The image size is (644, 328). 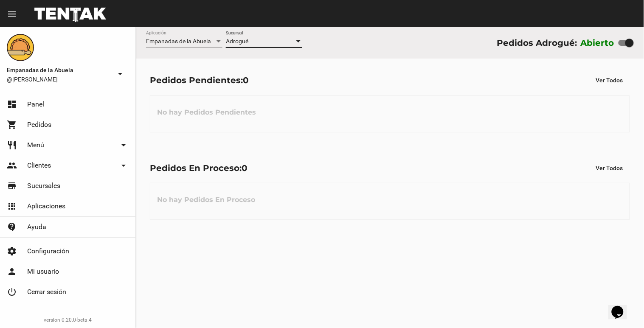 I want to click on span: Adrogué, so click(x=237, y=41).